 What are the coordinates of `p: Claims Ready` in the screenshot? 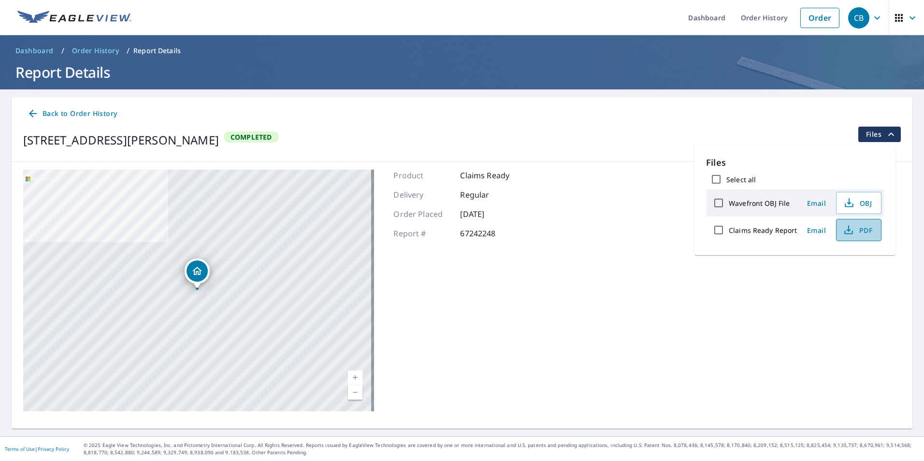 It's located at (489, 175).